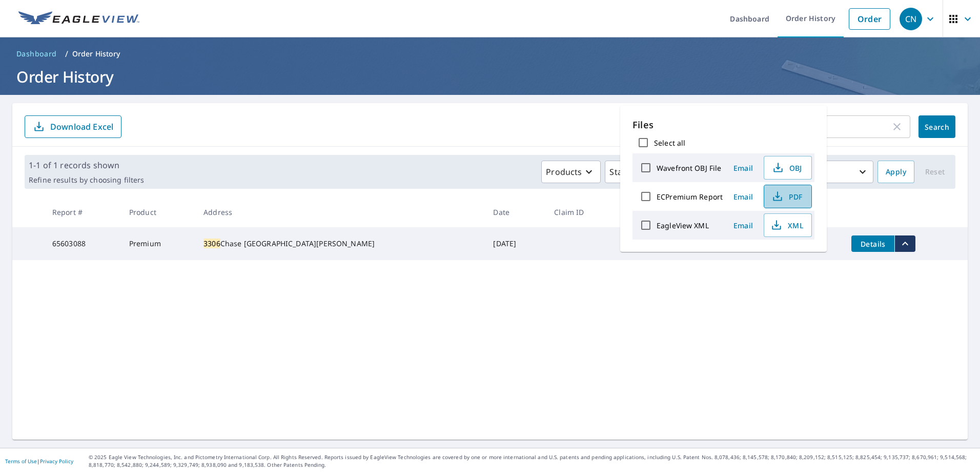 Image resolution: width=980 pixels, height=474 pixels. I want to click on a: Order, so click(869, 19).